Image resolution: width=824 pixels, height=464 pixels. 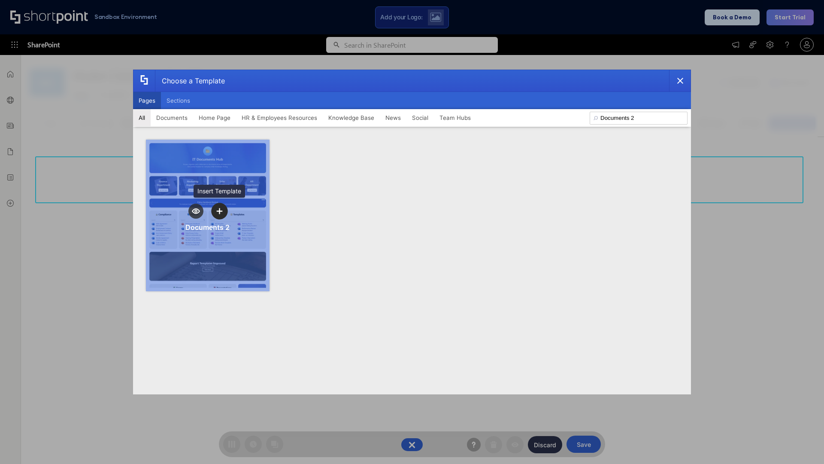 I want to click on button: All, so click(x=142, y=118).